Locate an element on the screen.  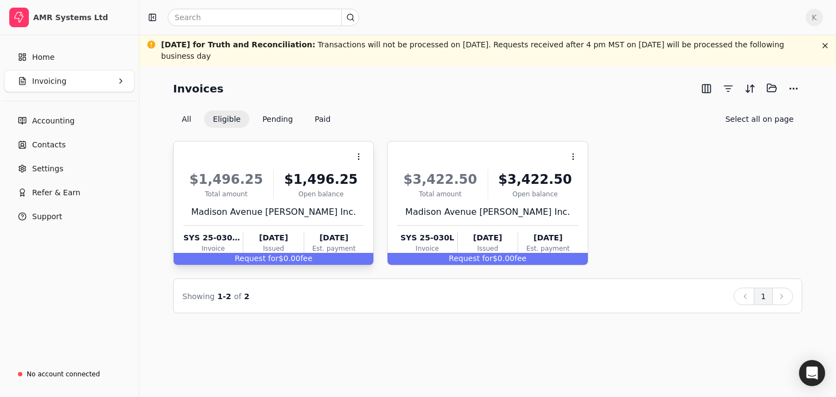
button: Eligible is located at coordinates (226, 119).